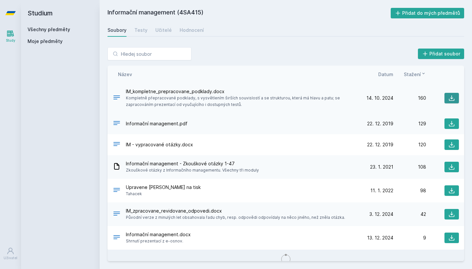  Describe the element at coordinates (242, 101) in the screenshot. I see `span: Kompletně přepracované podklady, s vysvětlením širších souvislostí a se strukturou, která má hlav...` at that location.